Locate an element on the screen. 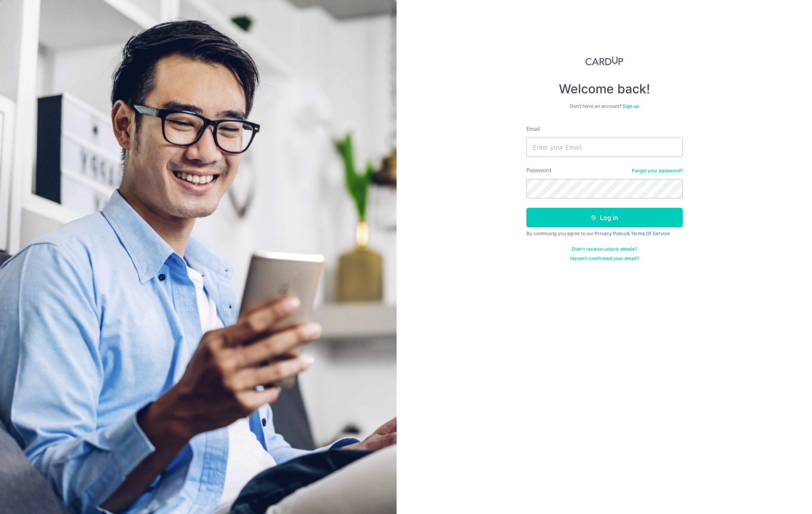  div: Don’t have an account? is located at coordinates (605, 106).